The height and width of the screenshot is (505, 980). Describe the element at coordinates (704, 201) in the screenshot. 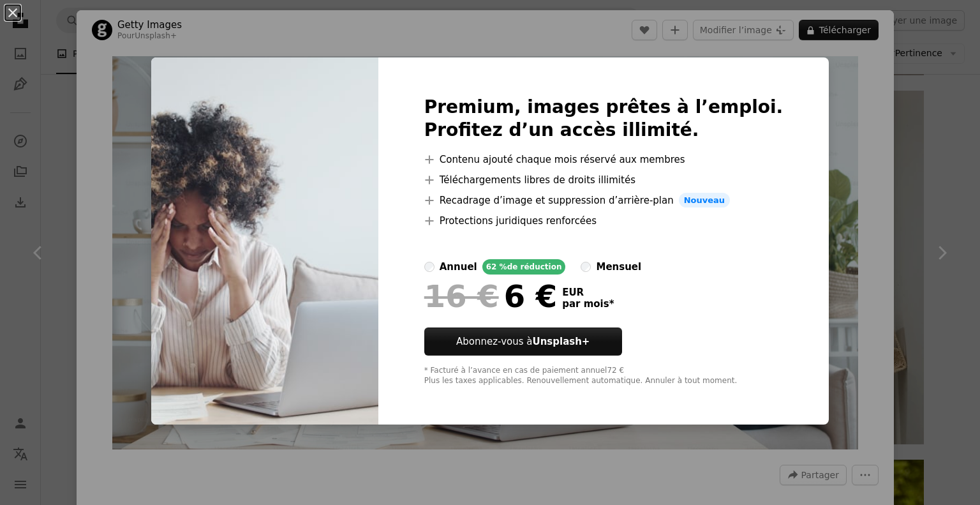

I see `span: Nouveau` at that location.